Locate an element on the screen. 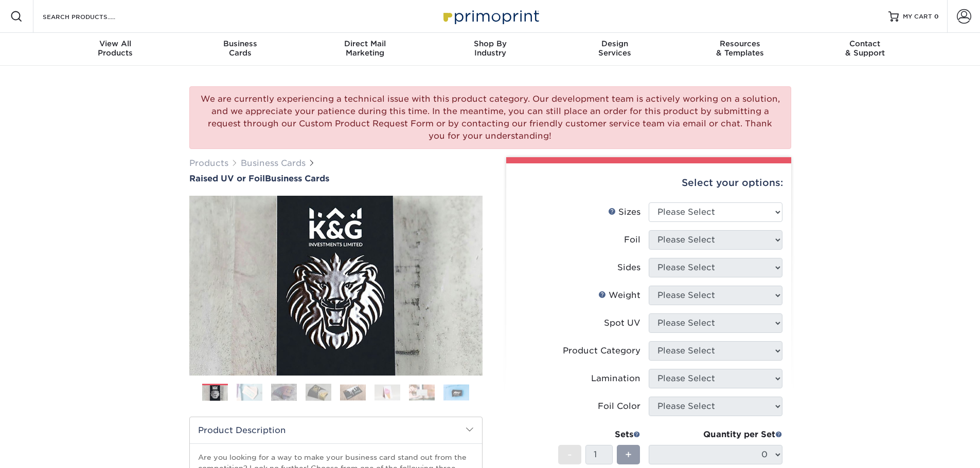  a: Resources& Templates is located at coordinates (740, 50).